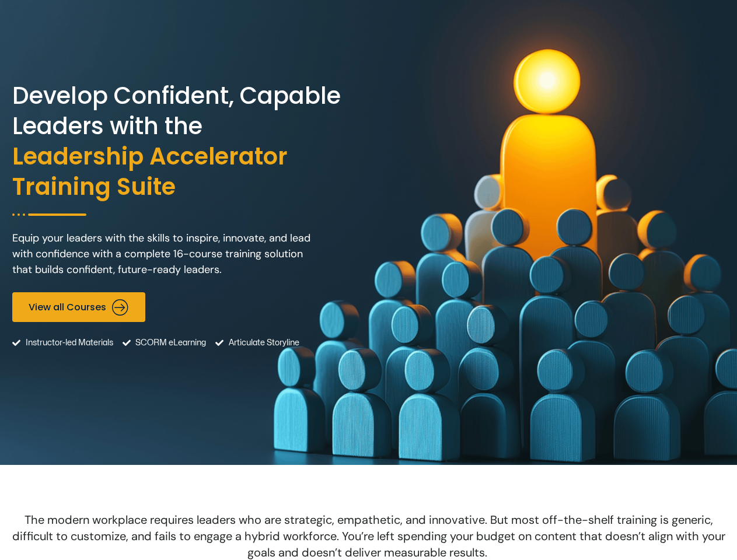 The height and width of the screenshot is (560, 737). What do you see at coordinates (263, 343) in the screenshot?
I see `span: Articulate Storyline` at bounding box center [263, 343].